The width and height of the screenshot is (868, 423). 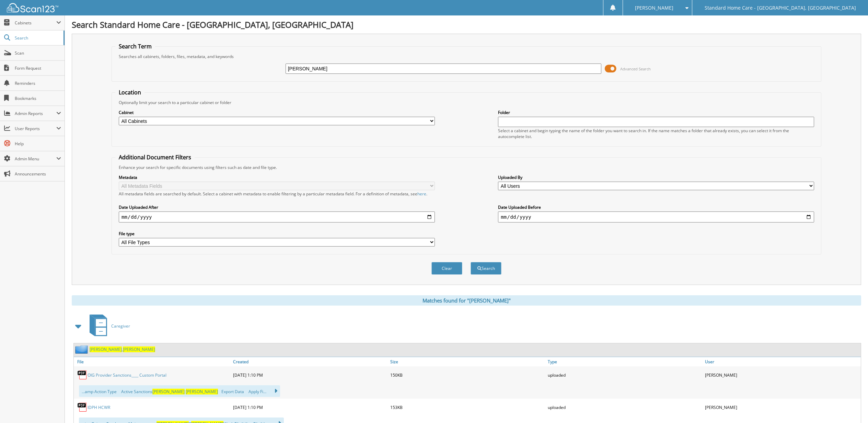 I want to click on label: Metadata, so click(x=277, y=177).